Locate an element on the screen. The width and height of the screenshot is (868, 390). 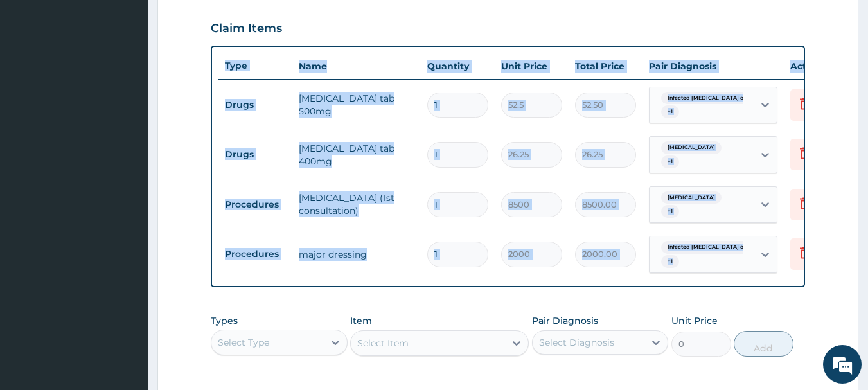
span: We're online! is located at coordinates (126, 180).